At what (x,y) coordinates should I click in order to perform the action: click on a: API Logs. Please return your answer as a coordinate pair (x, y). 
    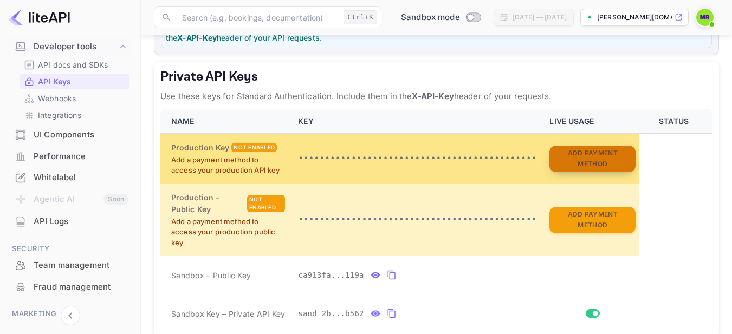
    Looking at the image, I should click on (70, 221).